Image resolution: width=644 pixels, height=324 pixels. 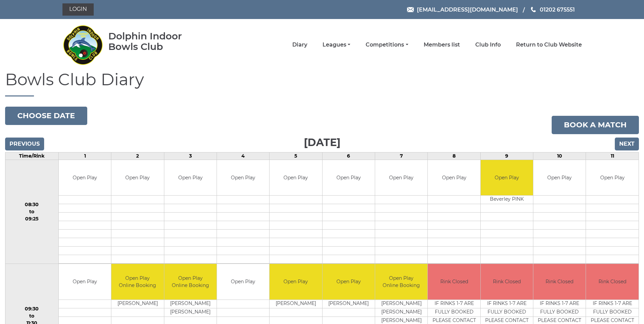 I want to click on h1: Bowls Club Diary, so click(x=322, y=83).